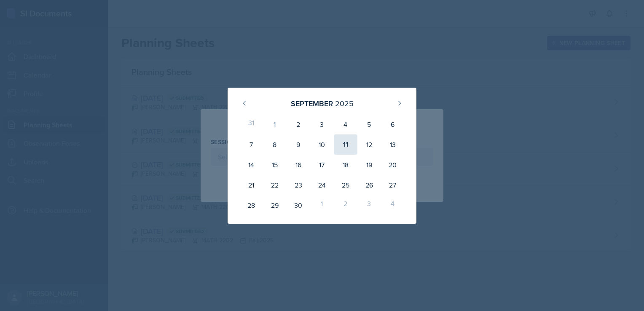 The height and width of the screenshot is (311, 644). I want to click on div: 2025, so click(344, 103).